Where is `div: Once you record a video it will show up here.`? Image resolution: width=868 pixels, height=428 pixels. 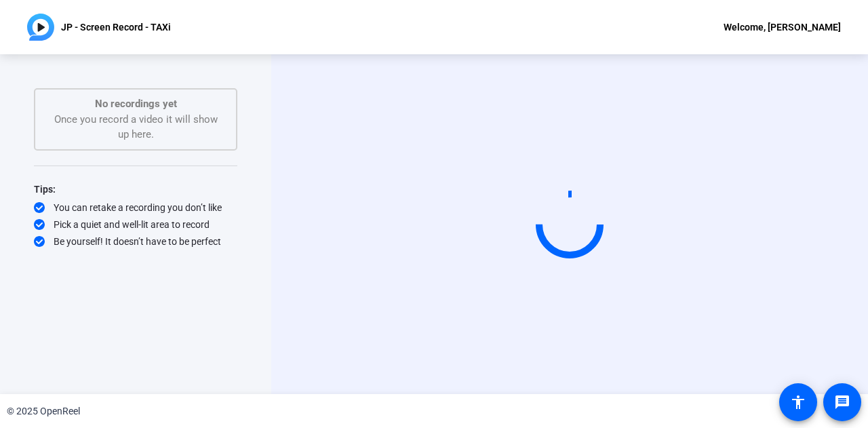 div: Once you record a video it will show up here. is located at coordinates (135, 119).